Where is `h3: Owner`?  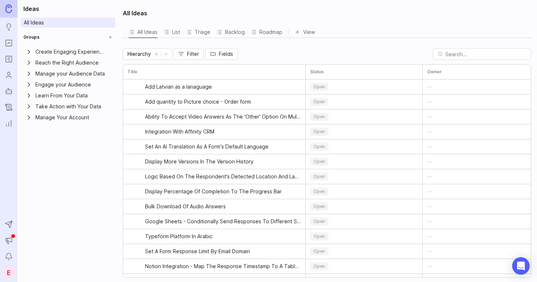 h3: Owner is located at coordinates (434, 72).